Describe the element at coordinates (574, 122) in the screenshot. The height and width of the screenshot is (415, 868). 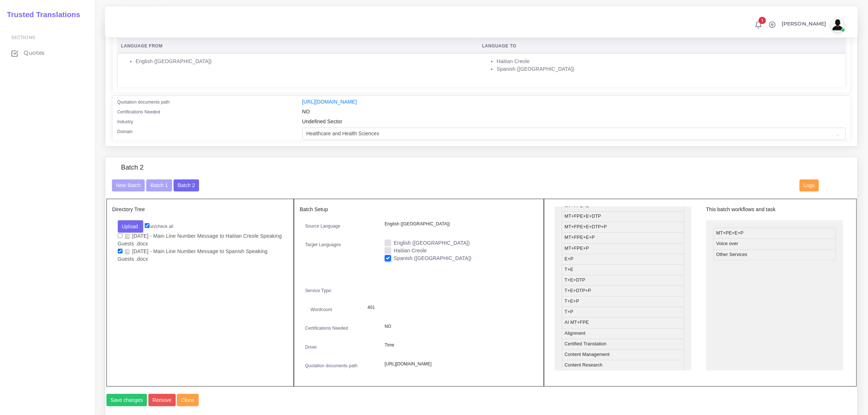
I see `div: Undefined Sector` at that location.